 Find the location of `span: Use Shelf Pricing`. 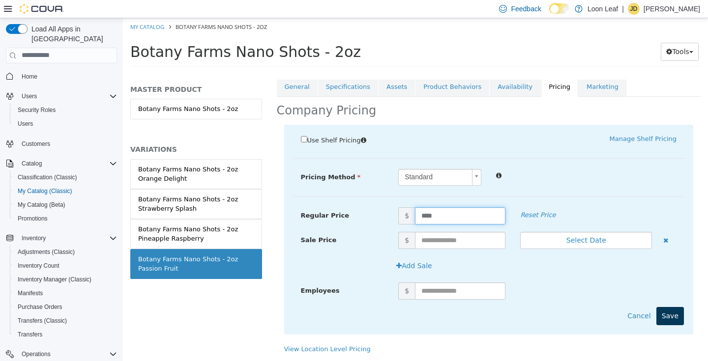

span: Use Shelf Pricing is located at coordinates (211, 122).